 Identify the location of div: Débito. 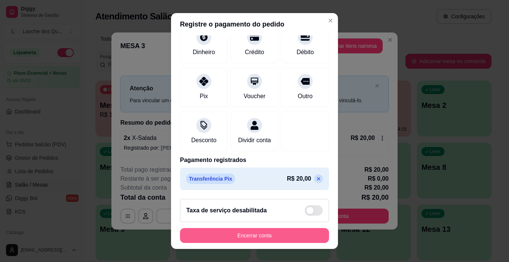
(305, 52).